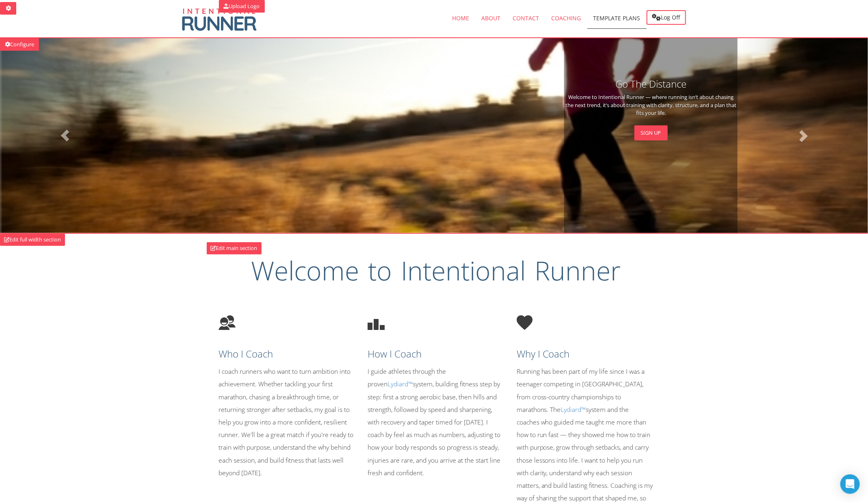 Image resolution: width=868 pixels, height=502 pixels. What do you see at coordinates (287, 354) in the screenshot?
I see `h3: Who I Coach` at bounding box center [287, 354].